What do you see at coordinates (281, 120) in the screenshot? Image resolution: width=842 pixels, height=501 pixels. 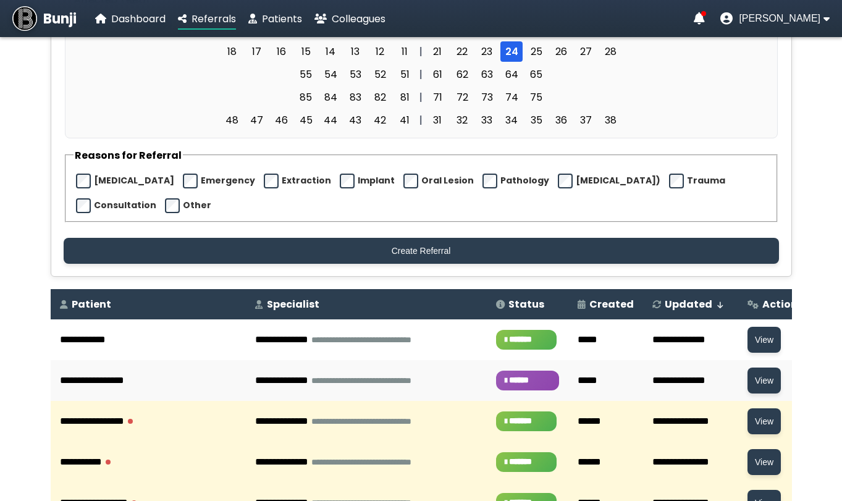 I see `span: 46` at bounding box center [281, 120].